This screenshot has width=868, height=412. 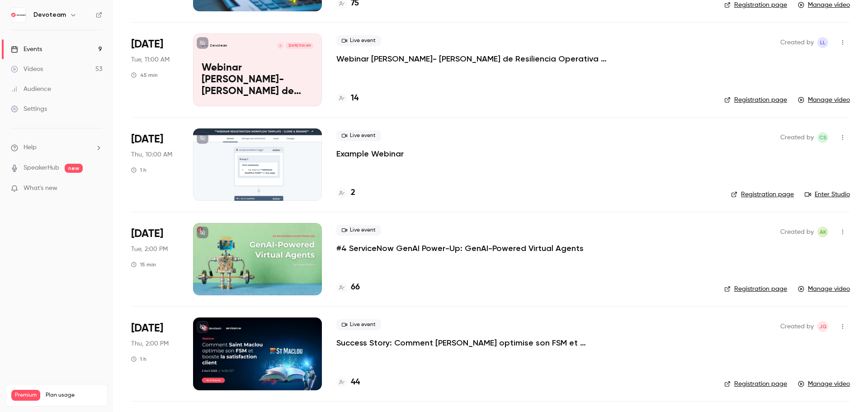 What do you see at coordinates (27, 69) in the screenshot?
I see `div: Videos` at bounding box center [27, 69].